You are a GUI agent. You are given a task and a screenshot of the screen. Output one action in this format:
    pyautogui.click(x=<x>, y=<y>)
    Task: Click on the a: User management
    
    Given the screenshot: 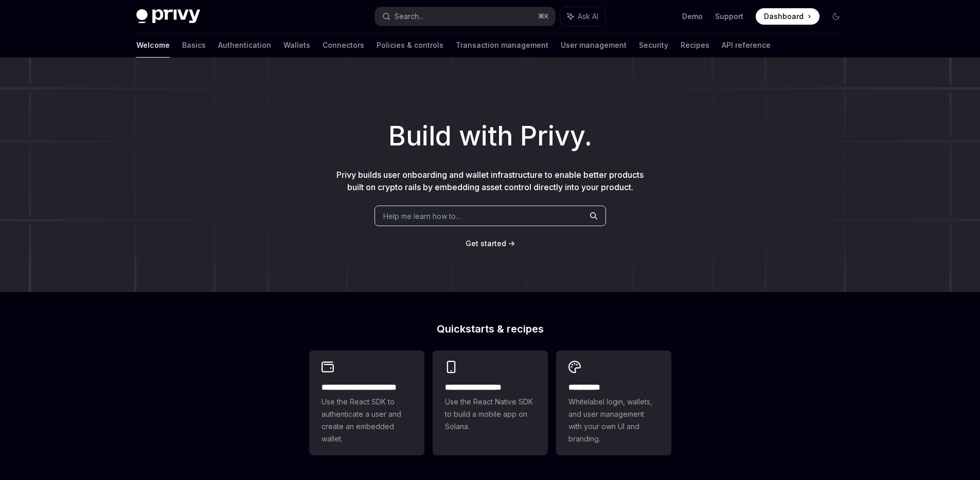 What is the action you would take?
    pyautogui.click(x=594, y=45)
    